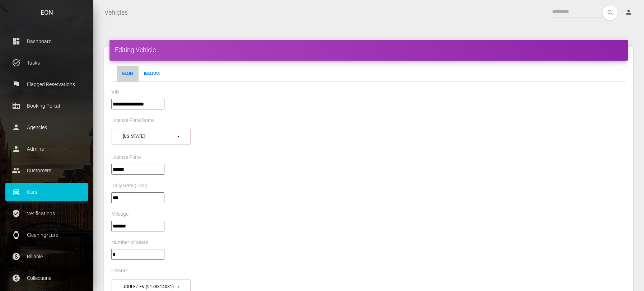  I want to click on a: Images, so click(151, 74).